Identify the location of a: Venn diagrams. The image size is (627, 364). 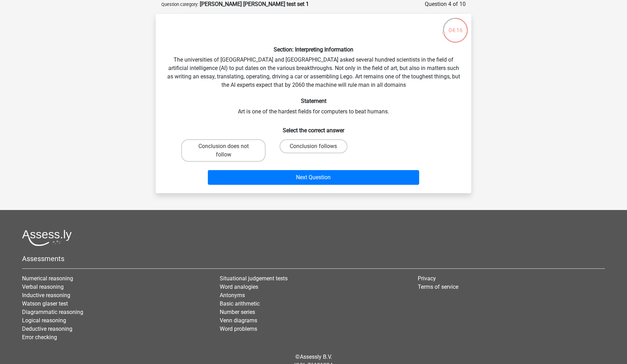
(238, 320).